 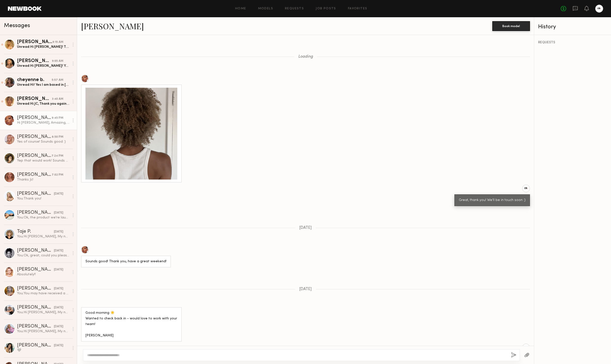 I want to click on div: 7:02 PM, so click(x=58, y=175).